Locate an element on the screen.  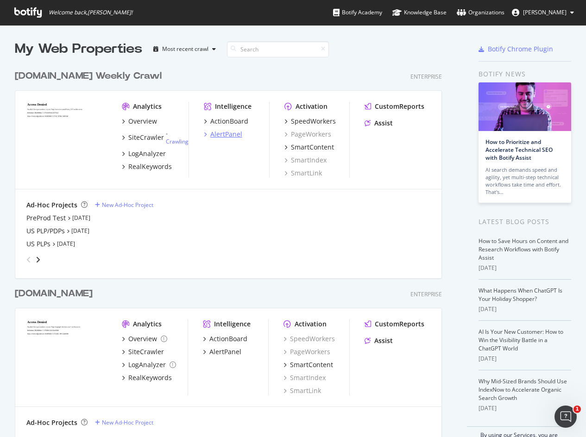
div: Knowledge Base is located at coordinates (419, 12).